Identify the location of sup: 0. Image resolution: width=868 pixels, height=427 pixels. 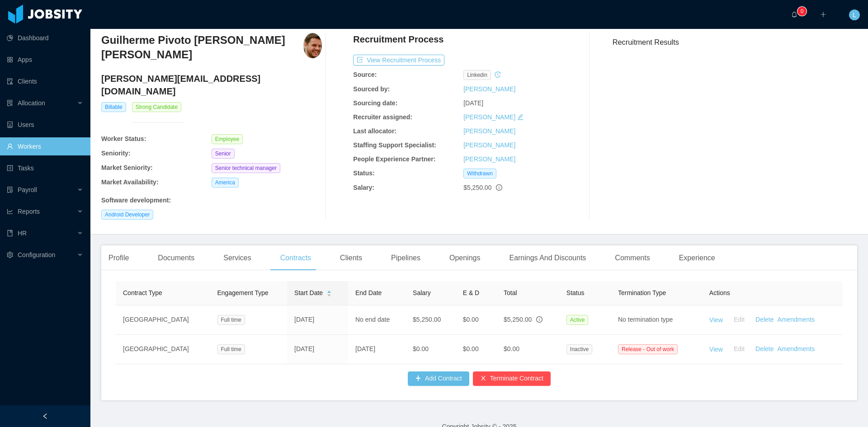
(802, 12).